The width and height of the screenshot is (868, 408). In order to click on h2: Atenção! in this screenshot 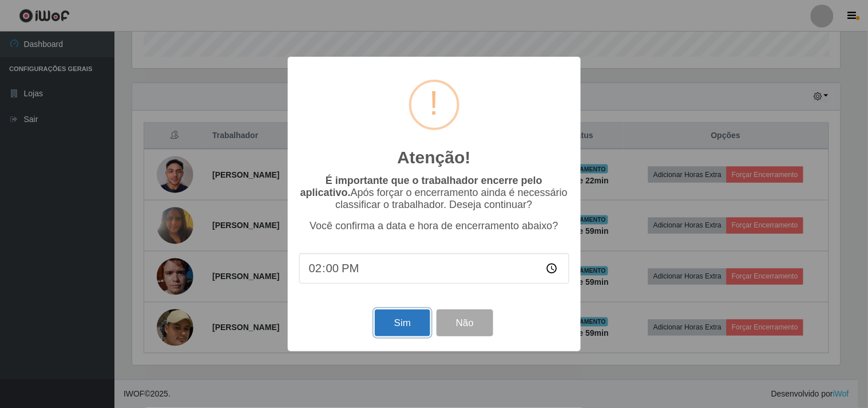, I will do `click(434, 157)`.